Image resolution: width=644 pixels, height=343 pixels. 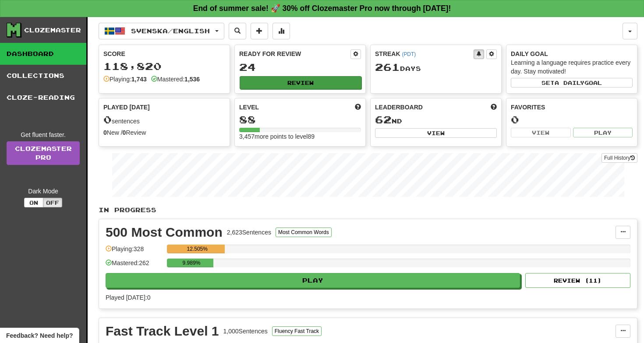 What do you see at coordinates (493, 107) in the screenshot?
I see `span: This week in points, UTC` at bounding box center [493, 107].